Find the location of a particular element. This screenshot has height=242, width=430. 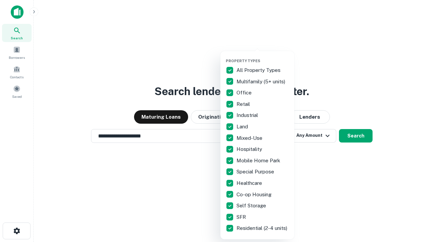

p: Industrial is located at coordinates (248, 115).